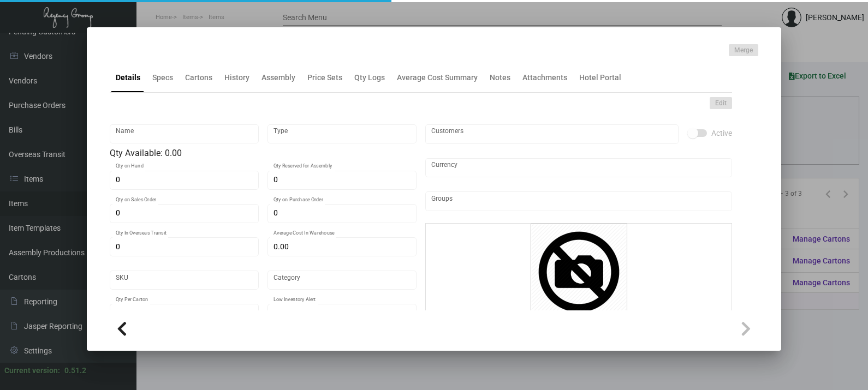  What do you see at coordinates (744, 50) in the screenshot?
I see `span: Merge` at bounding box center [744, 50].